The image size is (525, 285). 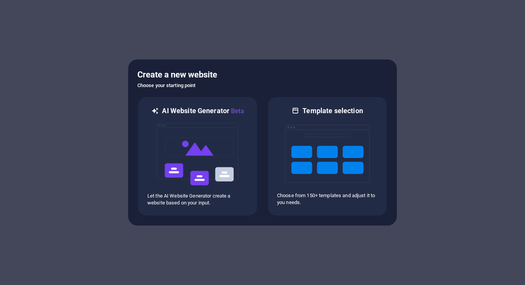 What do you see at coordinates (332, 111) in the screenshot?
I see `h6: Template selection` at bounding box center [332, 111].